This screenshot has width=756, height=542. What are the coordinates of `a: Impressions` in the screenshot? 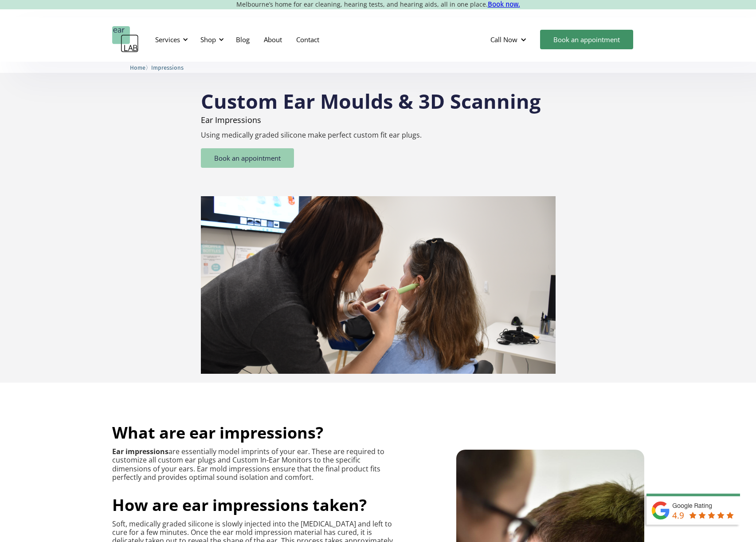 It's located at (167, 67).